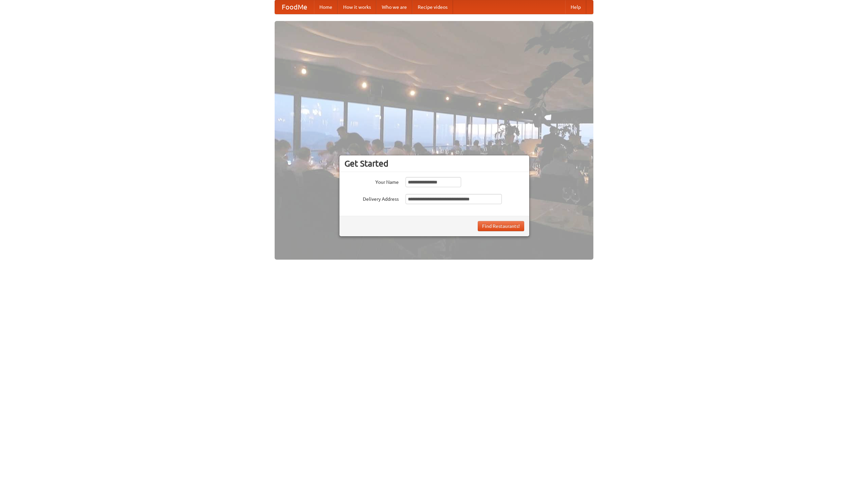 The height and width of the screenshot is (479, 868). What do you see at coordinates (371, 198) in the screenshot?
I see `label: Delivery Address` at bounding box center [371, 198].